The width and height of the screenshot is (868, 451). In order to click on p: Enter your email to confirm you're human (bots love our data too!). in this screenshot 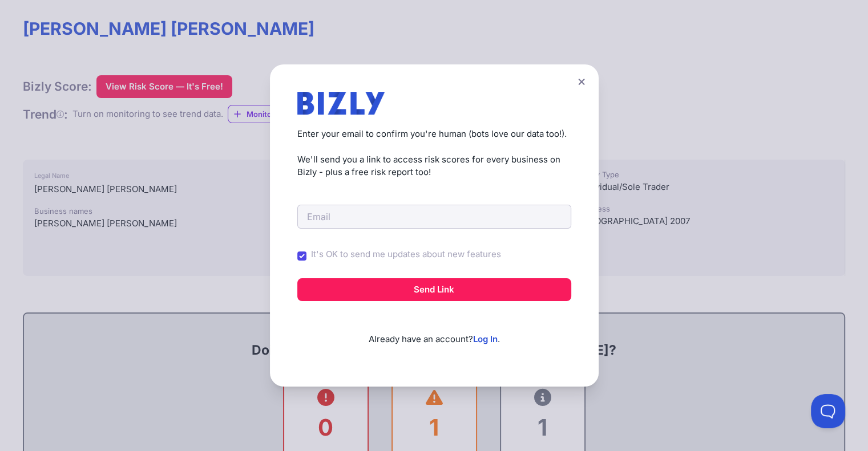, I will do `click(434, 134)`.